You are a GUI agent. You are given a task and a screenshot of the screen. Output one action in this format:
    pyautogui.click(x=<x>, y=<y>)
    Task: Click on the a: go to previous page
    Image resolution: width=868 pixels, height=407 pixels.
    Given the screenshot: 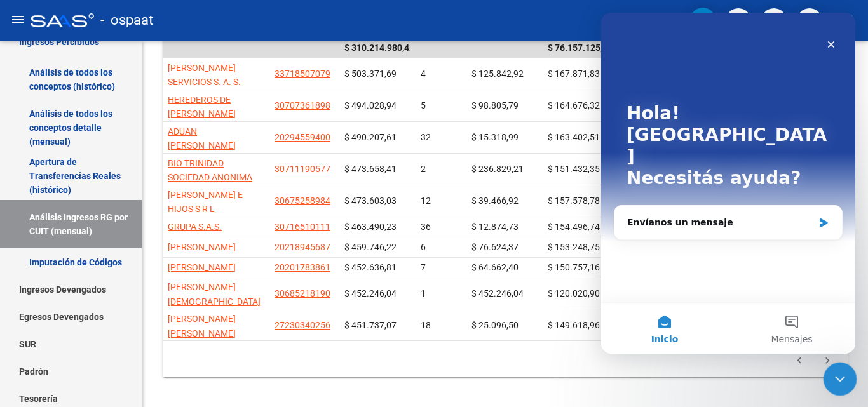 What is the action you would take?
    pyautogui.click(x=800, y=361)
    